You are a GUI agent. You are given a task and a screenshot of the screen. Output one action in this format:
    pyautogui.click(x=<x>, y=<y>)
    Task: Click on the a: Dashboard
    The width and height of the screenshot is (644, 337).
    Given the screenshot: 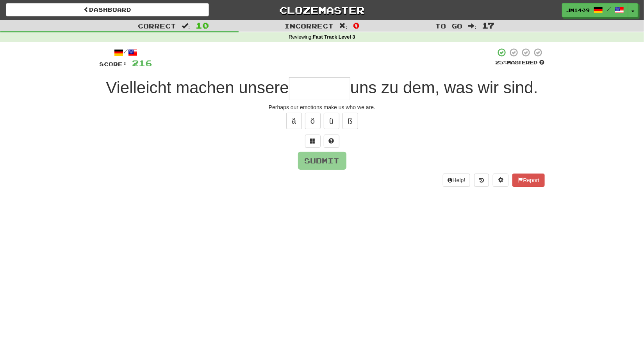 What is the action you would take?
    pyautogui.click(x=108, y=9)
    